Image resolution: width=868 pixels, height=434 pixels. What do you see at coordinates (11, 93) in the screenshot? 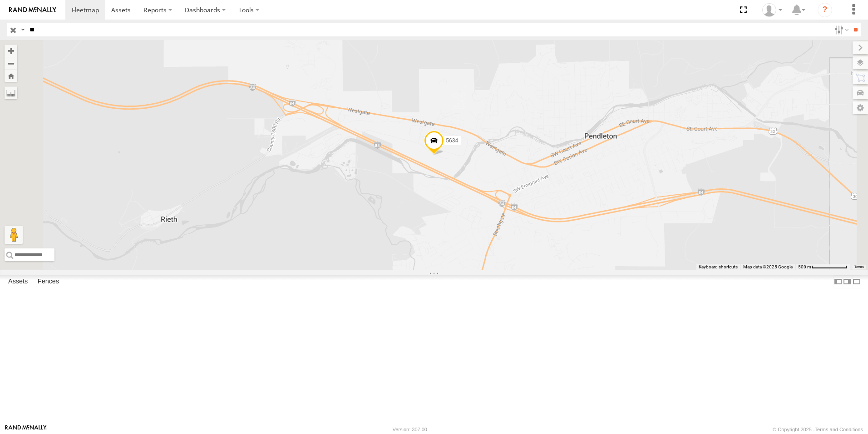
I see `label: Measure` at bounding box center [11, 93].